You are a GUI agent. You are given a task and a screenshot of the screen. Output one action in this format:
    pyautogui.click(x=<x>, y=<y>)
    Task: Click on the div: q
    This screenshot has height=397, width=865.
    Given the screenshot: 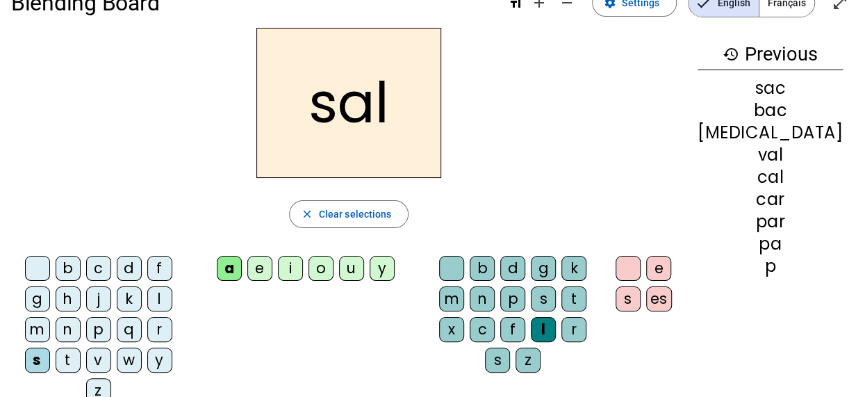 What is the action you would take?
    pyautogui.click(x=129, y=329)
    